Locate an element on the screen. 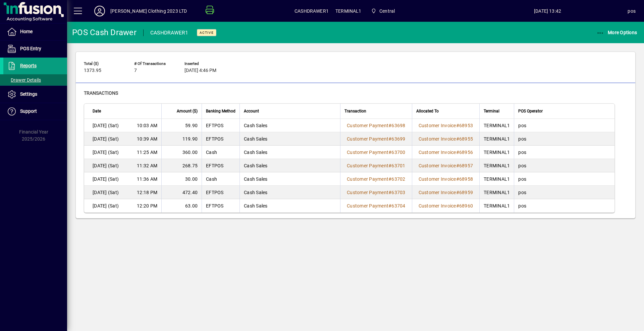 This screenshot has width=644, height=331. span: 63701 is located at coordinates (398, 166).